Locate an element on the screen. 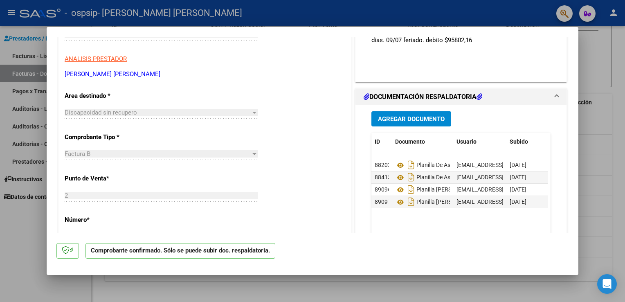 Image resolution: width=625 pixels, height=302 pixels. datatable-header-cell: Usuario is located at coordinates (480, 141).